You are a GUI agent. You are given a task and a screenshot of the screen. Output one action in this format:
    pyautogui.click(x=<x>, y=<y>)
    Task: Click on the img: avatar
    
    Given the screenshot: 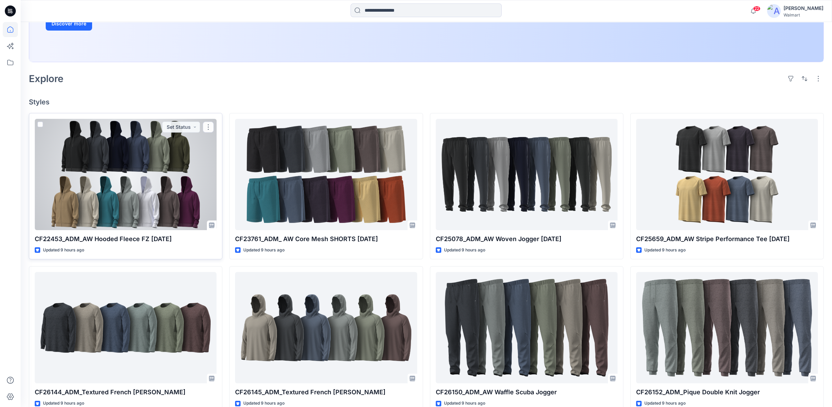 What is the action you would take?
    pyautogui.click(x=774, y=11)
    